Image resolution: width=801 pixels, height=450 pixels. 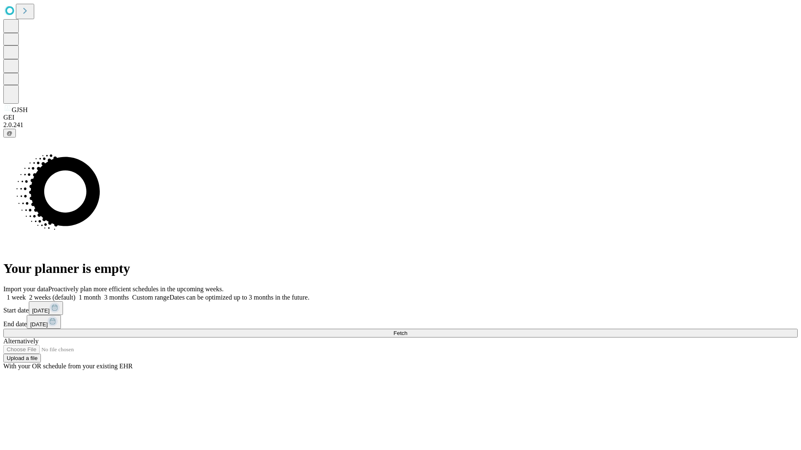 What do you see at coordinates (400, 333) in the screenshot?
I see `span: Fetch` at bounding box center [400, 333].